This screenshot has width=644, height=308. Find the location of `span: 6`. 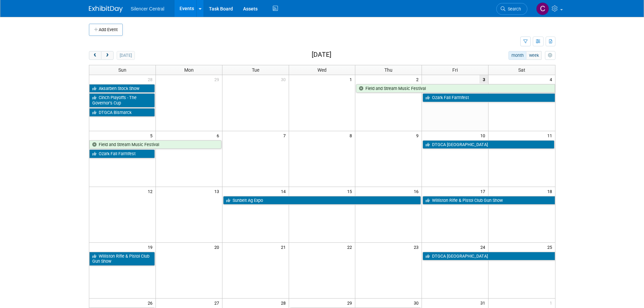

span: 6 is located at coordinates (219, 135).